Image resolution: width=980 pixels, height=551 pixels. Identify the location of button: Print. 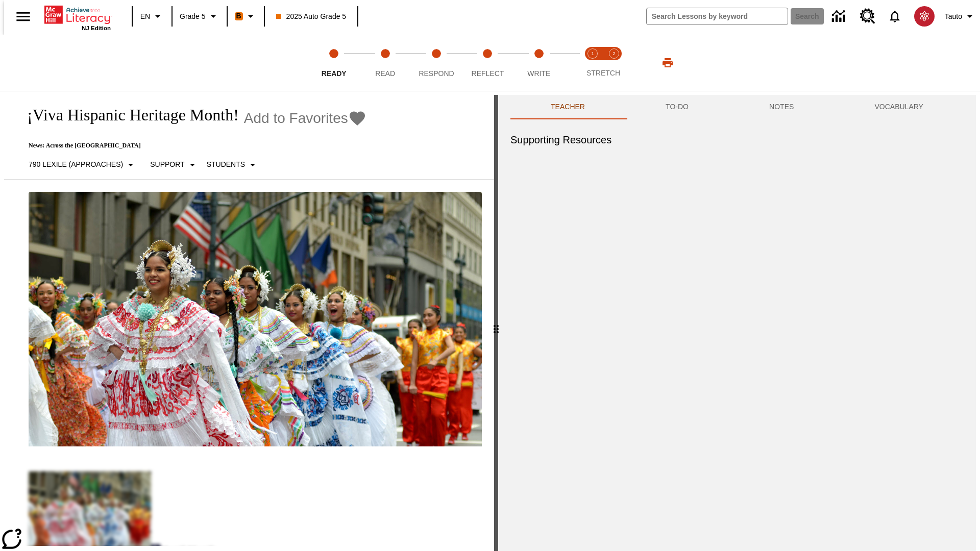
(667, 63).